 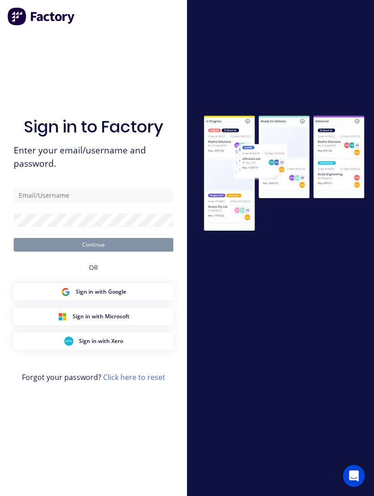 What do you see at coordinates (101, 341) in the screenshot?
I see `span: Sign in with Xero` at bounding box center [101, 341].